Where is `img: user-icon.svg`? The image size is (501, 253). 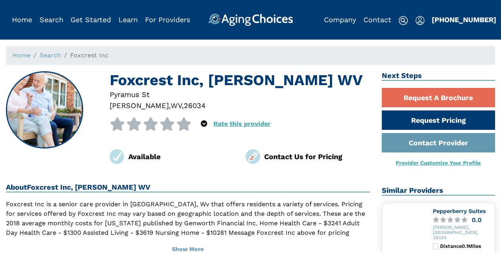 img: user-icon.svg is located at coordinates (419, 21).